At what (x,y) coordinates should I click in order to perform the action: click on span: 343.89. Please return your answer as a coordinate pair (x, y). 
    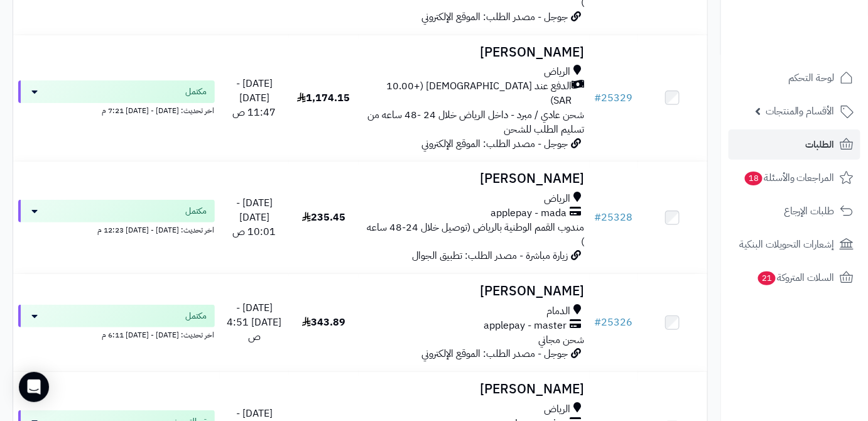
    Looking at the image, I should click on (323, 322).